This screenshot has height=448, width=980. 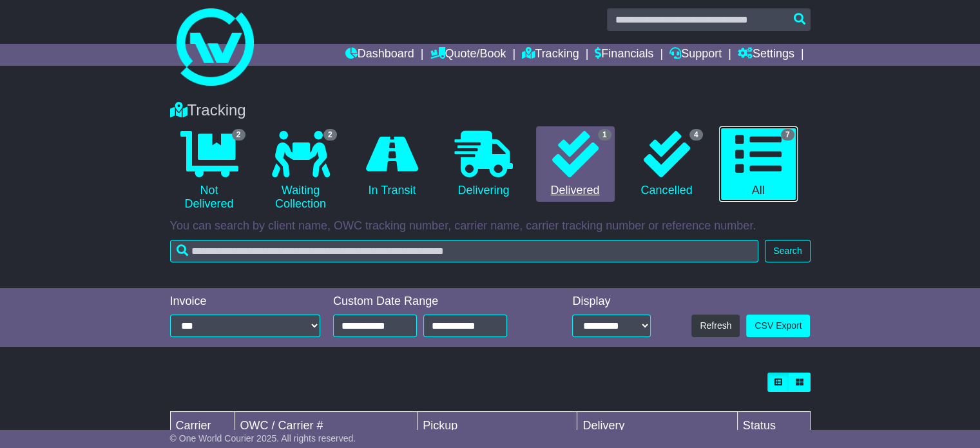 I want to click on a: CSV Export, so click(x=778, y=325).